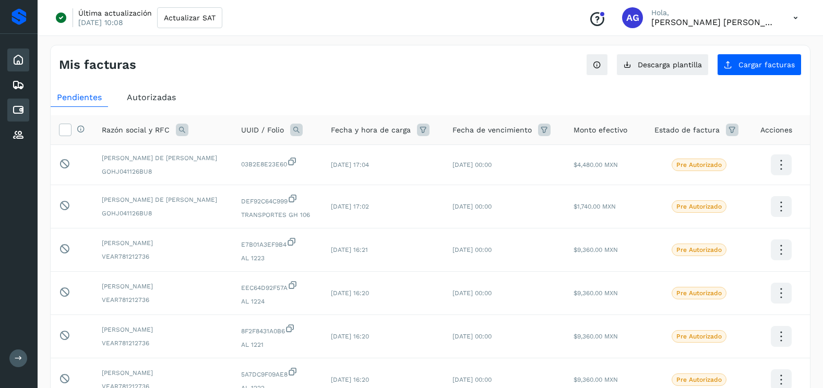 The width and height of the screenshot is (823, 388). Describe the element at coordinates (600, 130) in the screenshot. I see `span: Monto efectivo` at that location.